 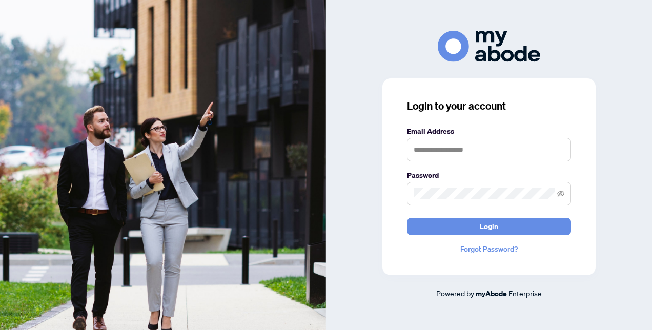 What do you see at coordinates (489, 175) in the screenshot?
I see `label: Password` at bounding box center [489, 175].